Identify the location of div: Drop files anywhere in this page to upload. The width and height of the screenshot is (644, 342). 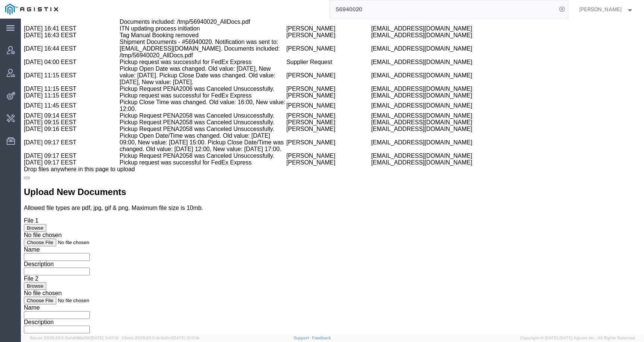
(311, 151).